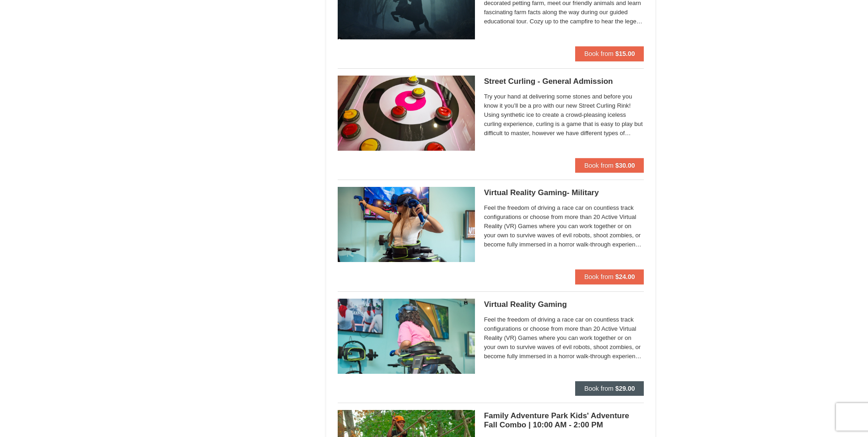 This screenshot has height=437, width=868. Describe the element at coordinates (625, 388) in the screenshot. I see `strong: $29.00` at that location.